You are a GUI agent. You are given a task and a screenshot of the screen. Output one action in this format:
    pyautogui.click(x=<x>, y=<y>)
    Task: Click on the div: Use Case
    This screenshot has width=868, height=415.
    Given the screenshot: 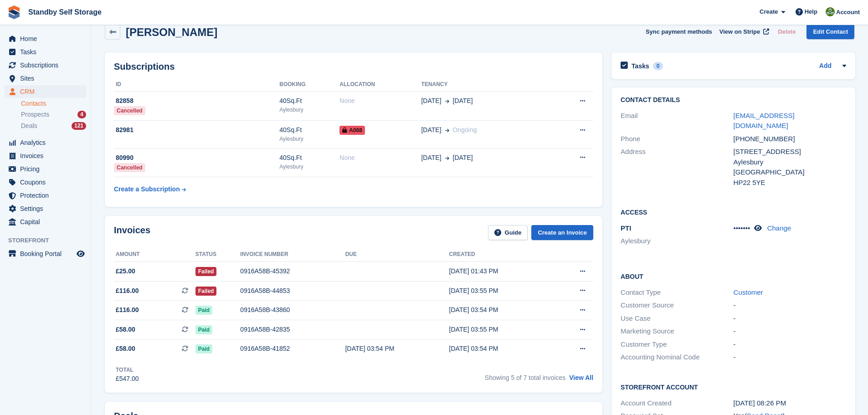 What is the action you would take?
    pyautogui.click(x=677, y=318)
    